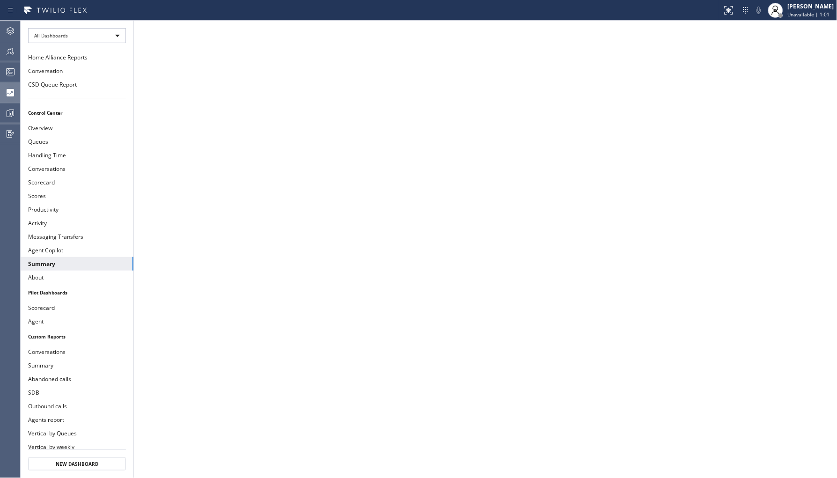  Describe the element at coordinates (809, 15) in the screenshot. I see `span: Unavailable | 1:01` at that location.